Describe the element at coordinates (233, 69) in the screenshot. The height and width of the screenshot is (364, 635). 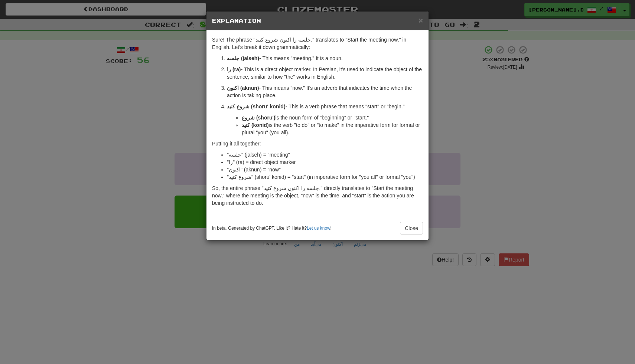
I see `strong: را (ra)` at that location.